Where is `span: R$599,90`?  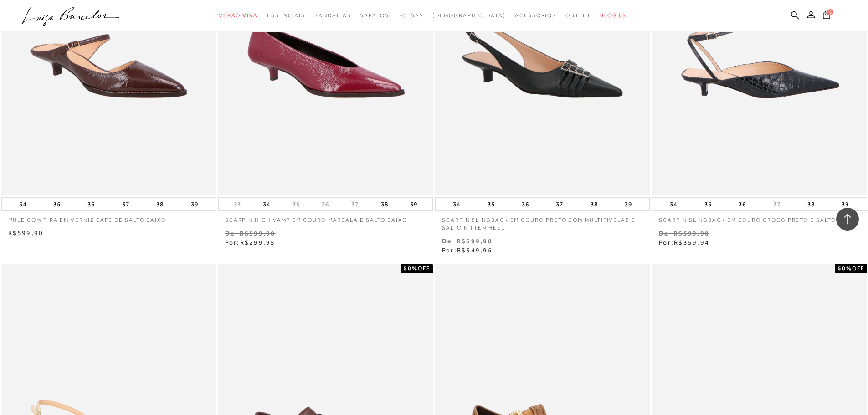
span: R$599,90 is located at coordinates (26, 233).